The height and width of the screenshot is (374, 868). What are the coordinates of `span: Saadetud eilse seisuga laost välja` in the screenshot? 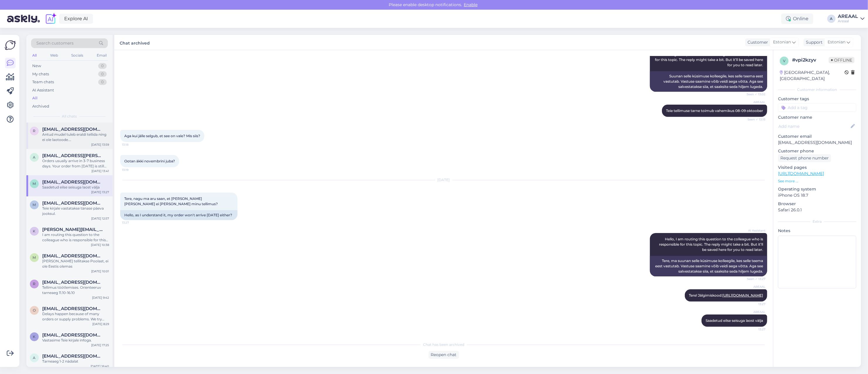 It's located at (734, 320).